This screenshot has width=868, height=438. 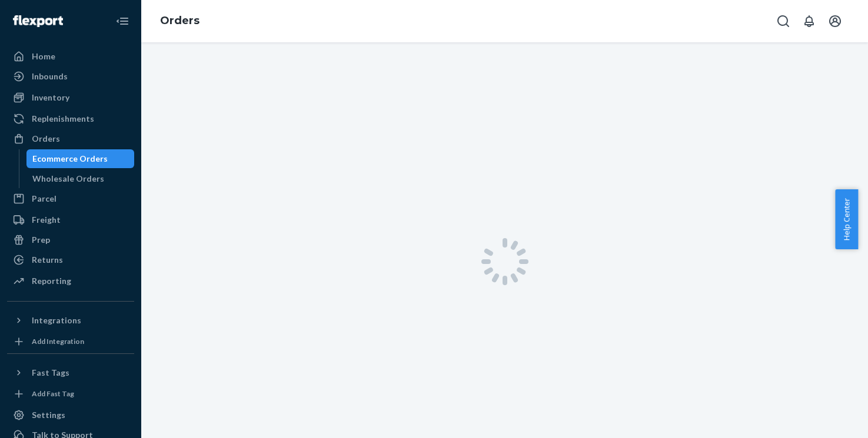 I want to click on div: Freight, so click(x=46, y=220).